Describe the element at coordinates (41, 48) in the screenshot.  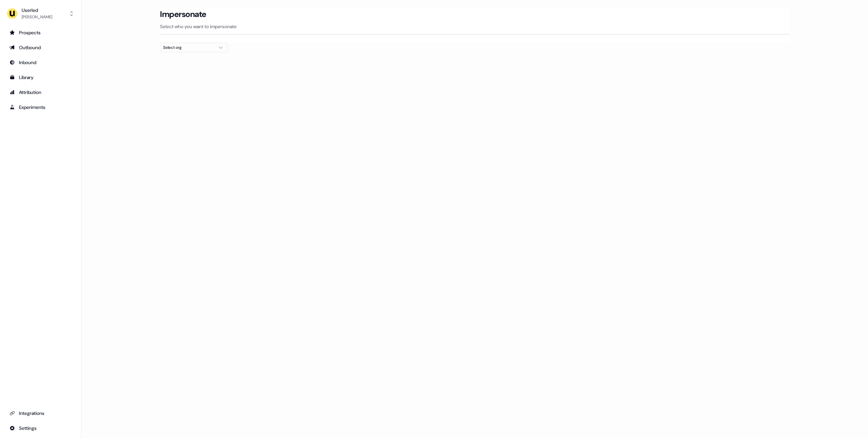
I see `div: Outbound` at that location.